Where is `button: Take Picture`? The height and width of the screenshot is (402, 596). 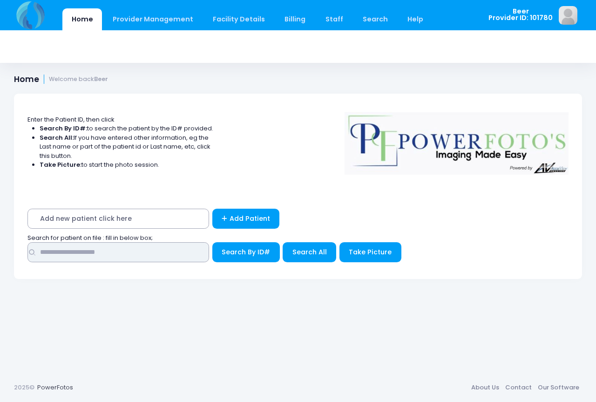
button: Take Picture is located at coordinates (370, 252).